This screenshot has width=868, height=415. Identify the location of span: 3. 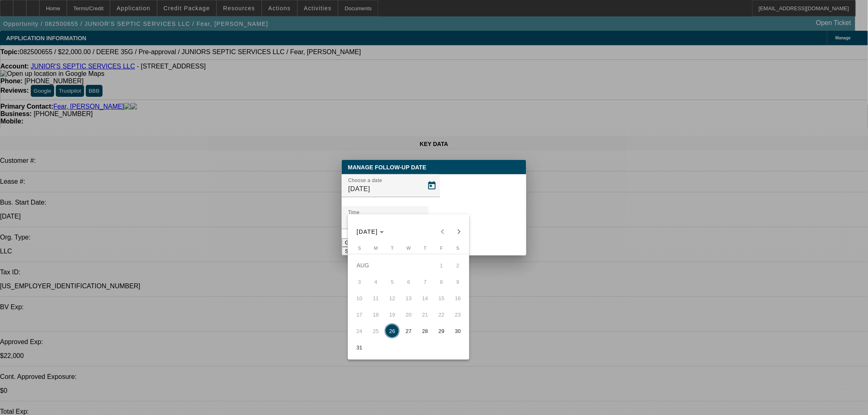
(359, 282).